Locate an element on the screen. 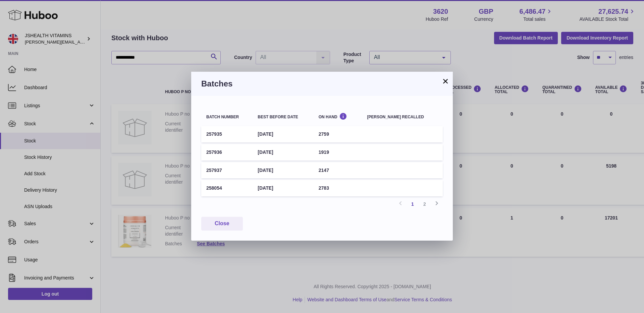 Image resolution: width=644 pixels, height=313 pixels. a: 1 is located at coordinates (413, 204).